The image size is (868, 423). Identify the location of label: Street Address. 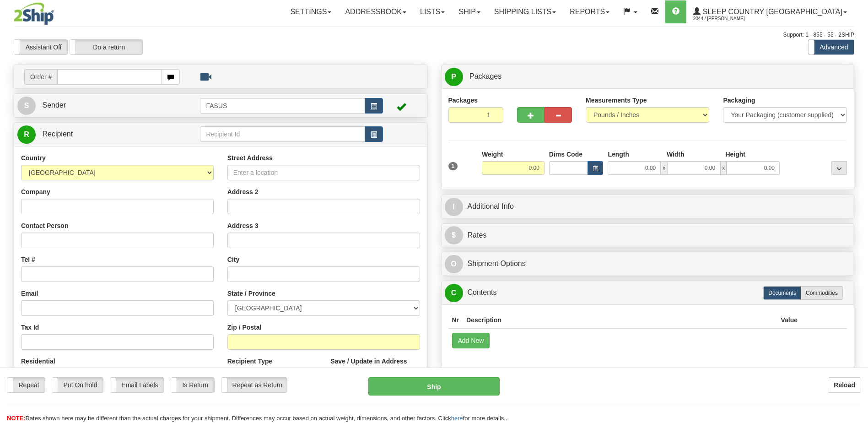
(250, 158).